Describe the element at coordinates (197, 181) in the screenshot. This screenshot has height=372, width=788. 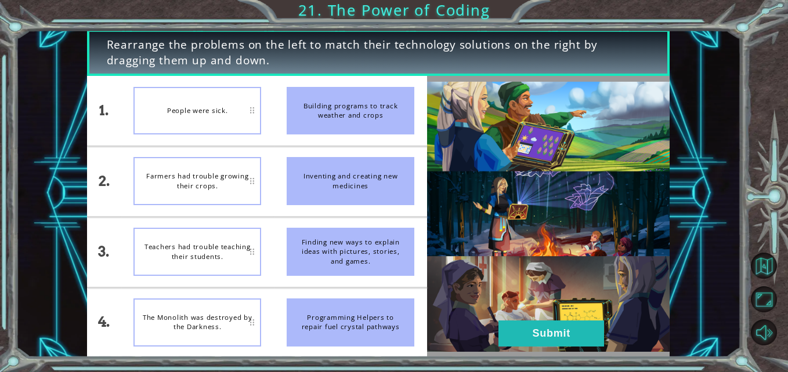
I see `div: Farmers had trouble growing their crops.` at that location.